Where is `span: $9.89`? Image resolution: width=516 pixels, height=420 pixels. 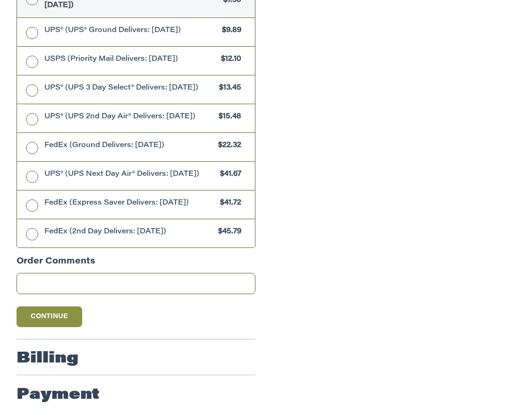
span: $9.89 is located at coordinates (229, 31).